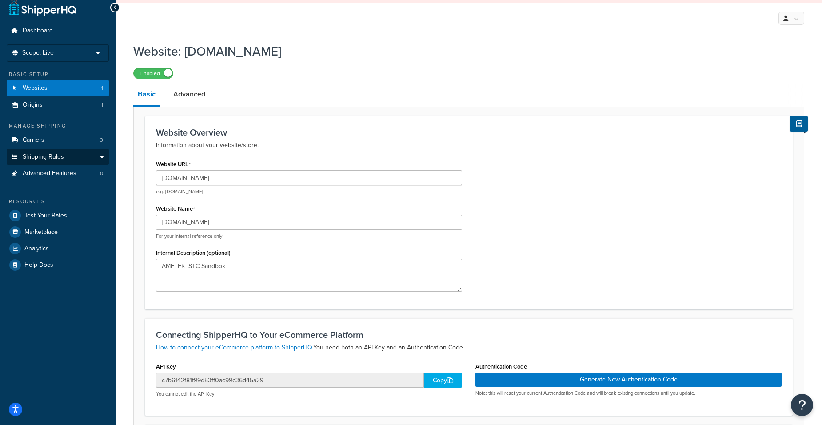 The width and height of the screenshot is (822, 425). Describe the element at coordinates (309, 236) in the screenshot. I see `p: For your internal reference only` at that location.